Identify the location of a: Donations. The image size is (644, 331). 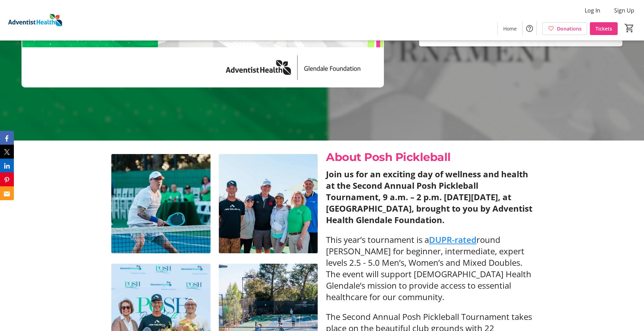
(564, 29).